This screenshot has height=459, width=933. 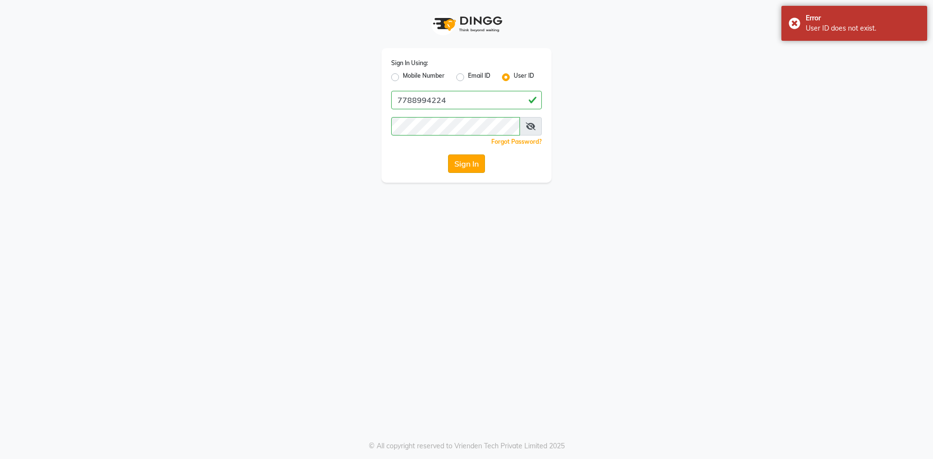 What do you see at coordinates (424, 77) in the screenshot?
I see `label: Mobile Number` at bounding box center [424, 77].